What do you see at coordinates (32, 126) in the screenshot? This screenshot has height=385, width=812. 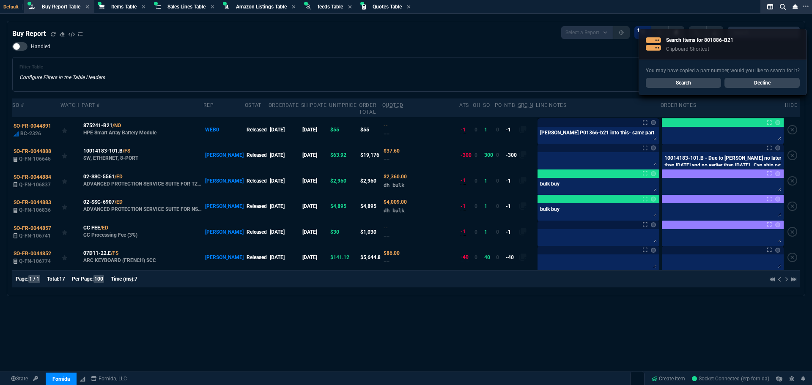 I see `span: SO-FR-0044891` at bounding box center [32, 126].